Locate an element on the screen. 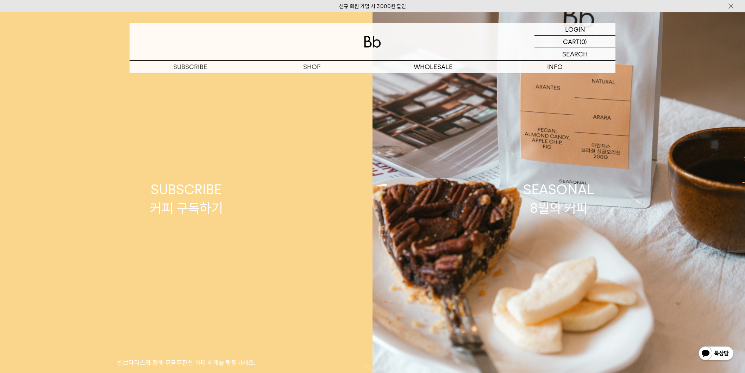 This screenshot has height=373, width=745. p: CART is located at coordinates (571, 42).